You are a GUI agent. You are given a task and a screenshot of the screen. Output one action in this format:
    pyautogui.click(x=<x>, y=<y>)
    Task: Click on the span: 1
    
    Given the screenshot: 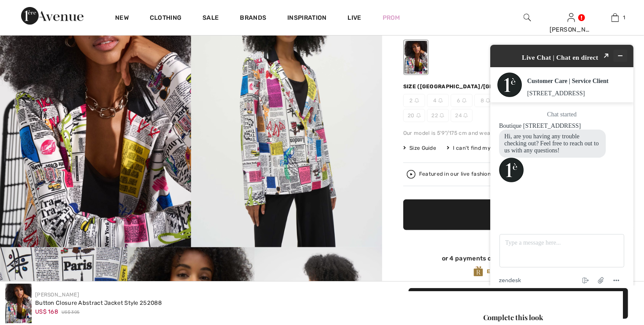 What is the action you would take?
    pyautogui.click(x=624, y=17)
    